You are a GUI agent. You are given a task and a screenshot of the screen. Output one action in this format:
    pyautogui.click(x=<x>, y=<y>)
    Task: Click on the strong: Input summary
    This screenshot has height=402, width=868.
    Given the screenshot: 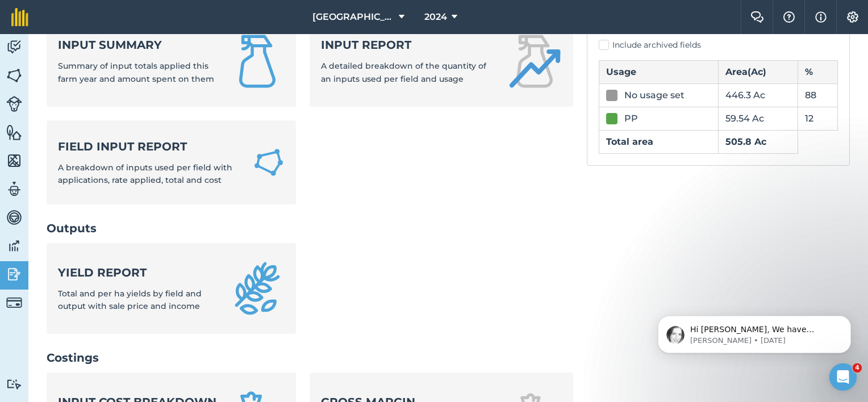 What is the action you would take?
    pyautogui.click(x=137, y=44)
    